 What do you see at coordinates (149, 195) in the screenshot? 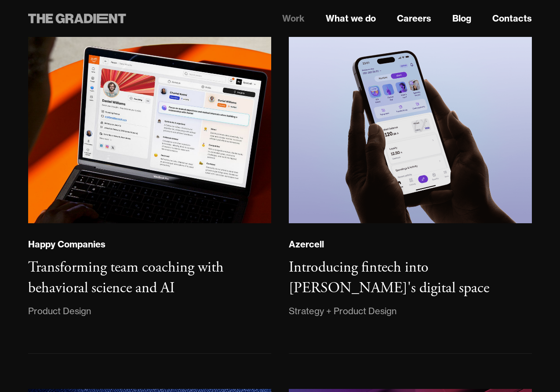
I see `a: Happy CompaniesTransforming team coaching with behavioral science and AIProduct Design` at bounding box center [149, 195].